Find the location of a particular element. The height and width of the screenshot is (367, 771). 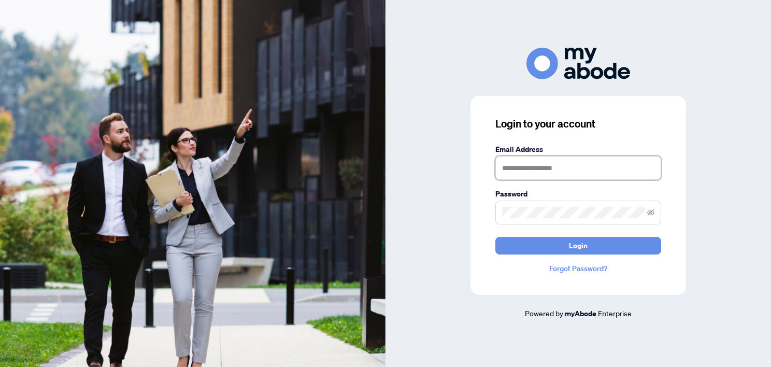

span: Login is located at coordinates (578, 246).